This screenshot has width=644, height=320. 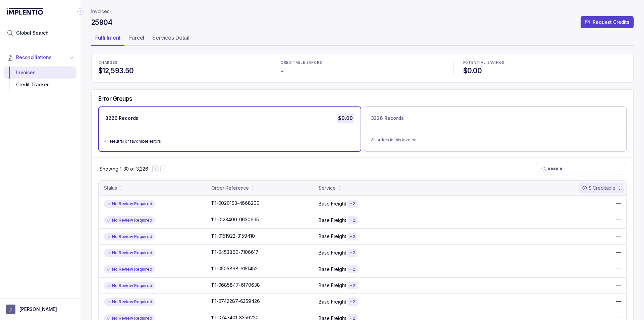 What do you see at coordinates (235, 203) in the screenshot?
I see `p: 111-0020163-4668200` at bounding box center [235, 203].